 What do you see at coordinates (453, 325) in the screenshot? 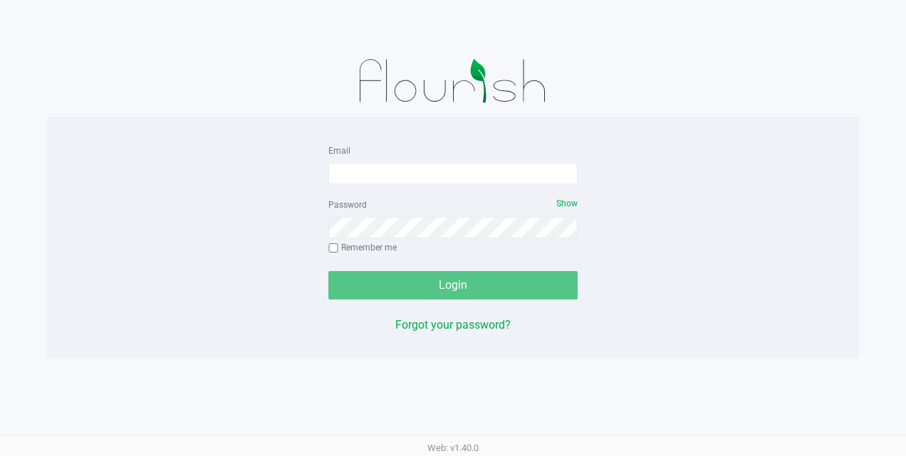
I see `button: Forgot your password?` at bounding box center [453, 325].